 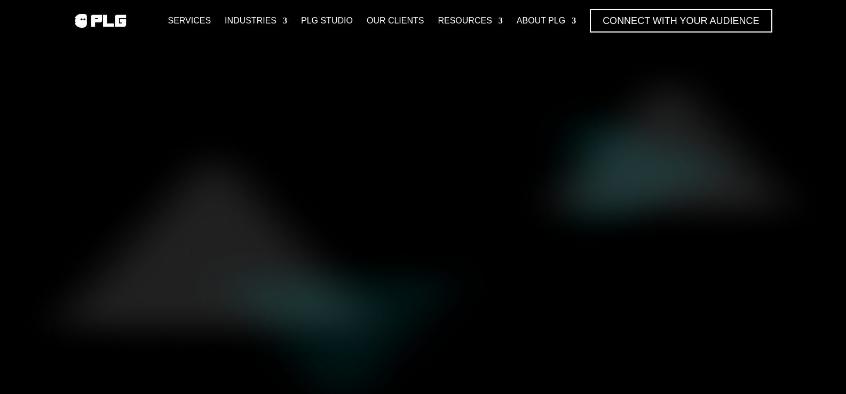 What do you see at coordinates (546, 21) in the screenshot?
I see `a: About PLG` at bounding box center [546, 21].